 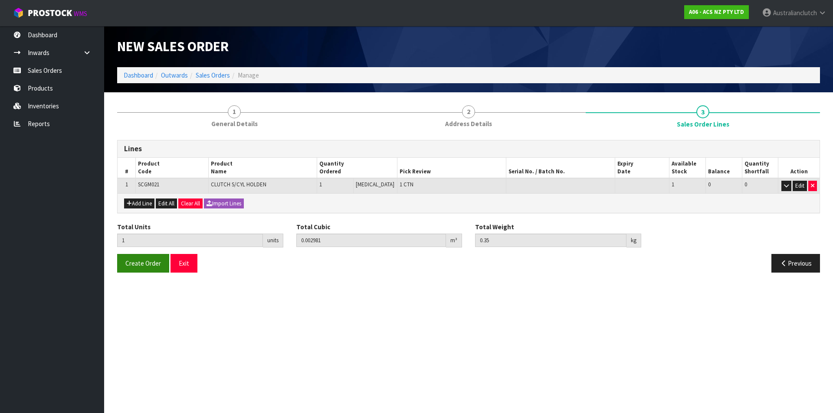 I want to click on label: Total Weight, so click(x=495, y=227).